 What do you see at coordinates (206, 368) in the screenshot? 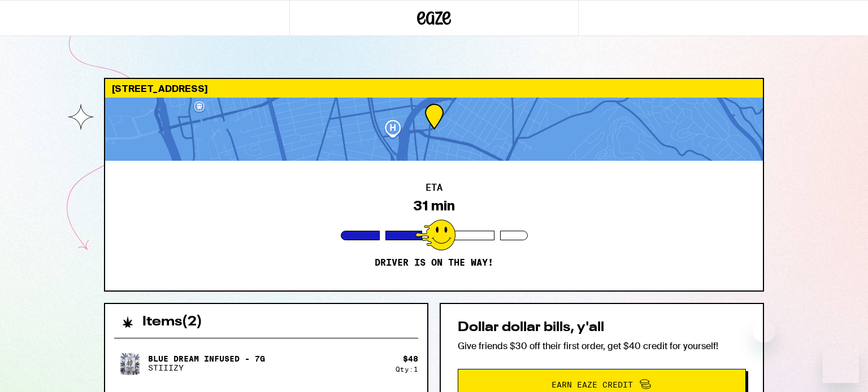
I see `p: STIIIZY` at bounding box center [206, 368].